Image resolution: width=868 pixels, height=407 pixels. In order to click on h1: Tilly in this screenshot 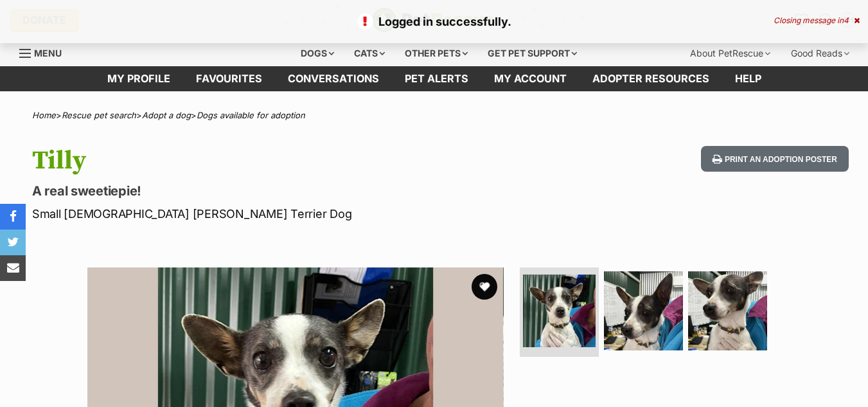, I will do `click(280, 161)`.